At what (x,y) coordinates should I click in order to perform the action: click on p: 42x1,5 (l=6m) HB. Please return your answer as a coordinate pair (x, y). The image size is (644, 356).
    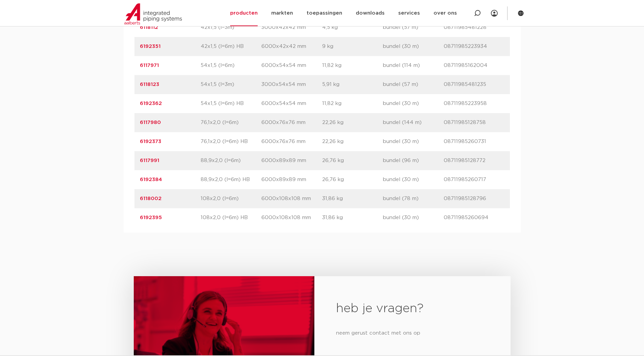
    Looking at the image, I should click on (231, 47).